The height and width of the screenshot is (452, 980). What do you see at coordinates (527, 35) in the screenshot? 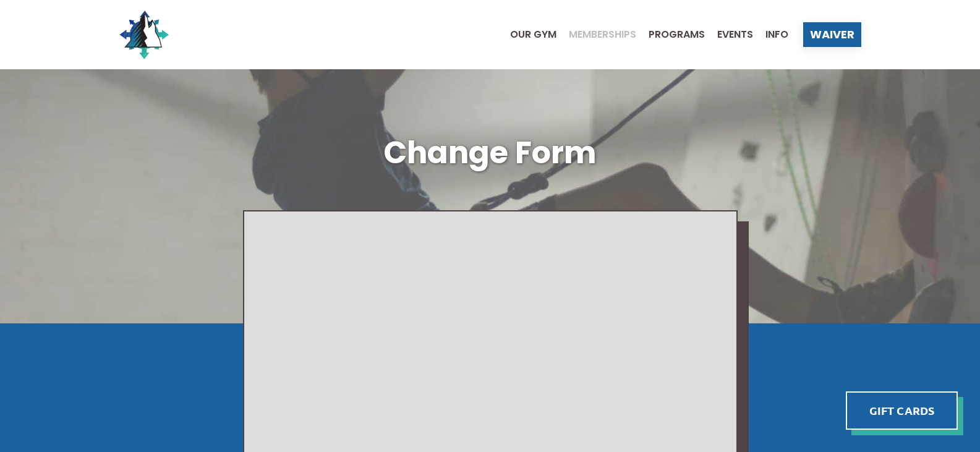
I see `a: Our Gym` at bounding box center [527, 35].